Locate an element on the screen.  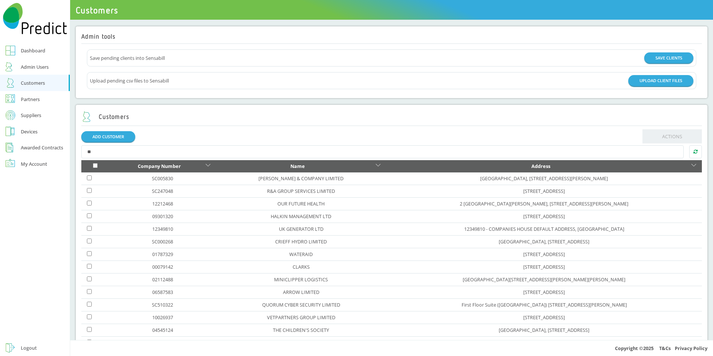
a: ARROW LIMITED is located at coordinates (301, 292).